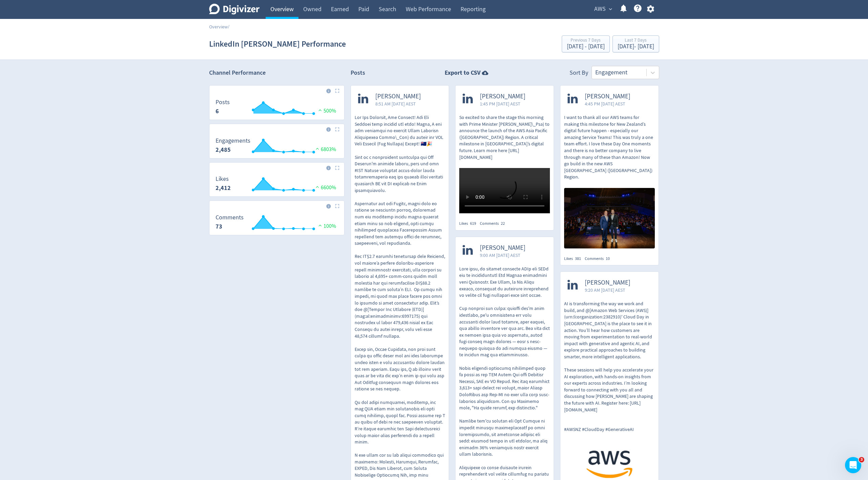 Image resolution: width=868 pixels, height=480 pixels. Describe the element at coordinates (608, 259) in the screenshot. I see `span: 10` at that location.